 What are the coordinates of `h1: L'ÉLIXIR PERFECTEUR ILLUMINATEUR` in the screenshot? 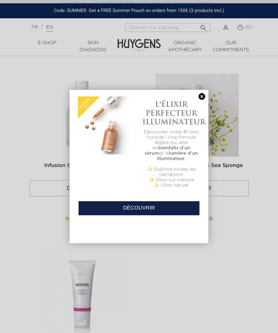 It's located at (171, 113).